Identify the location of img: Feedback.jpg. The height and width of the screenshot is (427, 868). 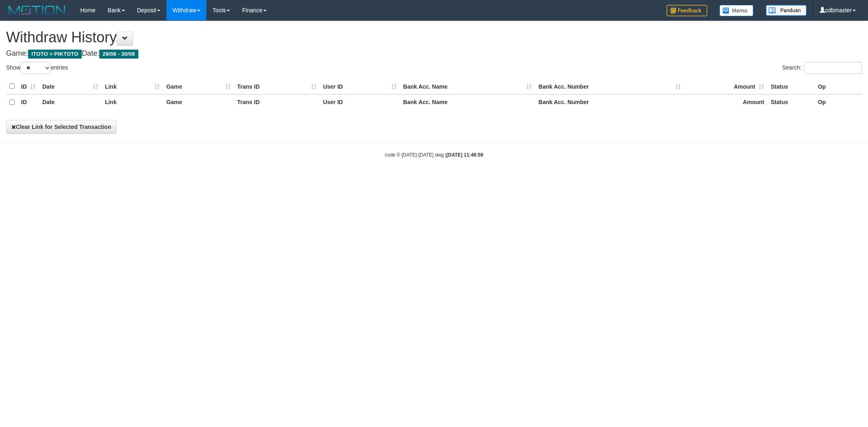
(687, 10).